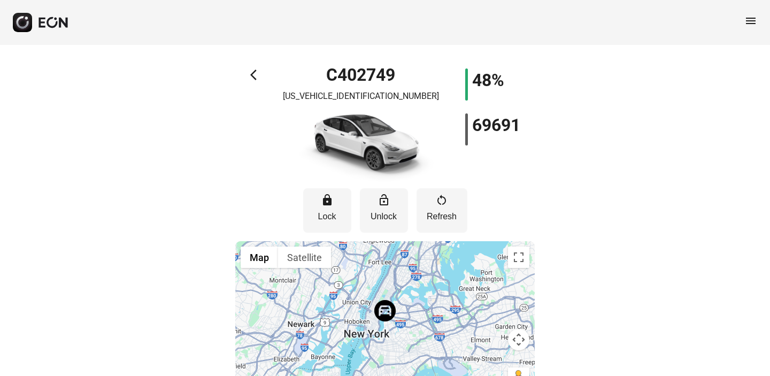 The width and height of the screenshot is (770, 376). What do you see at coordinates (751, 21) in the screenshot?
I see `span: menu` at bounding box center [751, 21].